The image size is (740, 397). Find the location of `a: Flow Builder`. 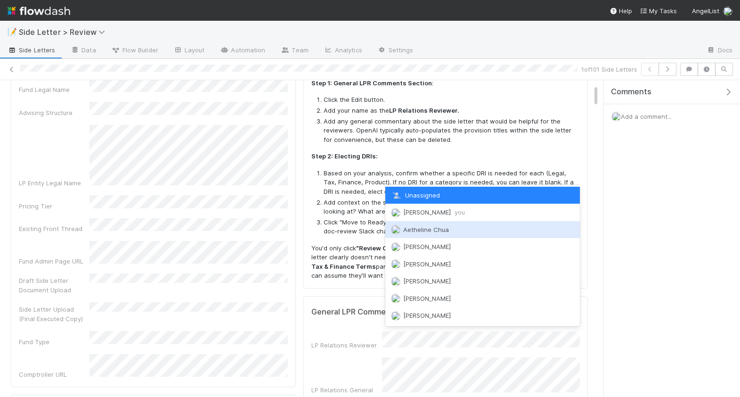

a: Flow Builder is located at coordinates (135, 51).